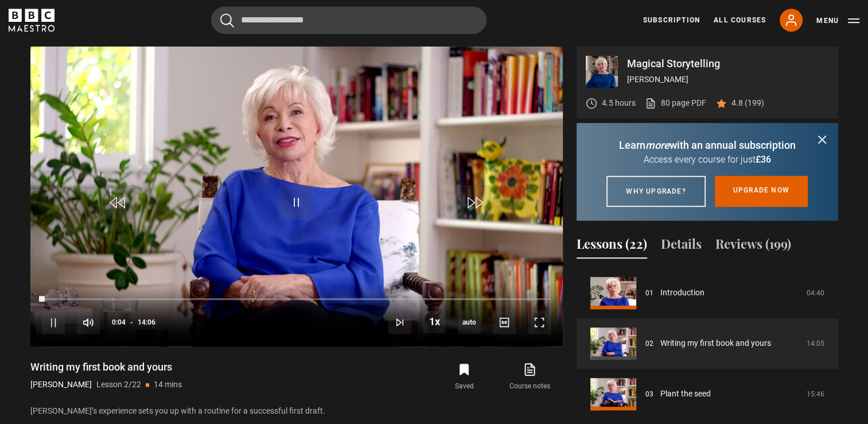 This screenshot has height=424, width=868. I want to click on button: Playback Rate, so click(434, 321).